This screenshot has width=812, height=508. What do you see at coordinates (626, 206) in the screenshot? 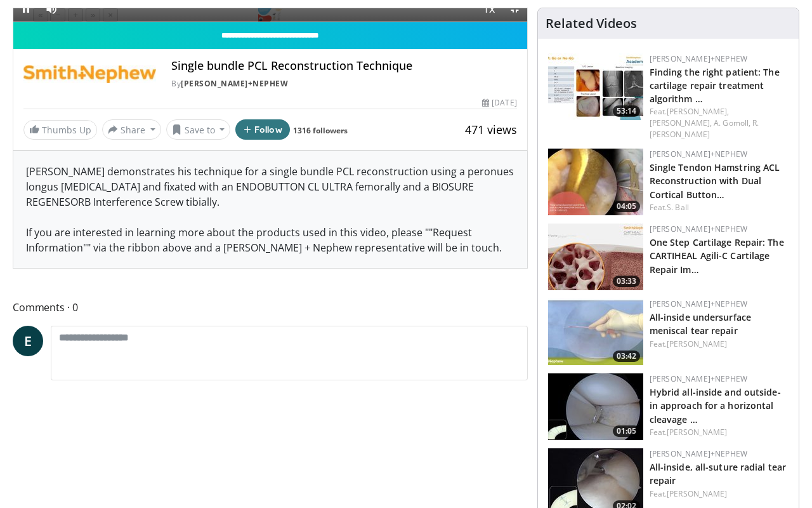
I see `span: 04:05` at bounding box center [626, 206].